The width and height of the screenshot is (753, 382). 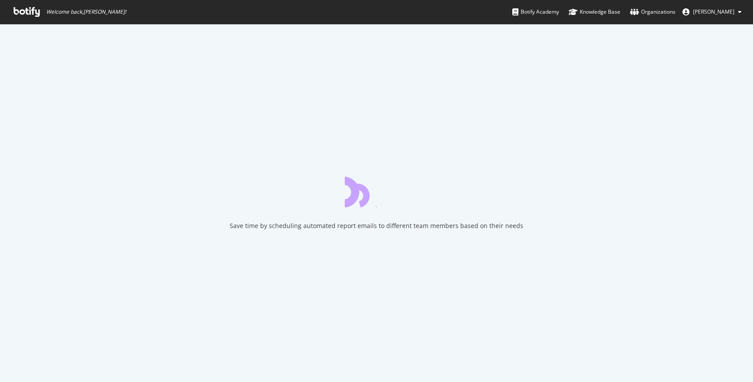 I want to click on div: Save time by scheduling automated report emails to different team members based on their needs, so click(x=377, y=226).